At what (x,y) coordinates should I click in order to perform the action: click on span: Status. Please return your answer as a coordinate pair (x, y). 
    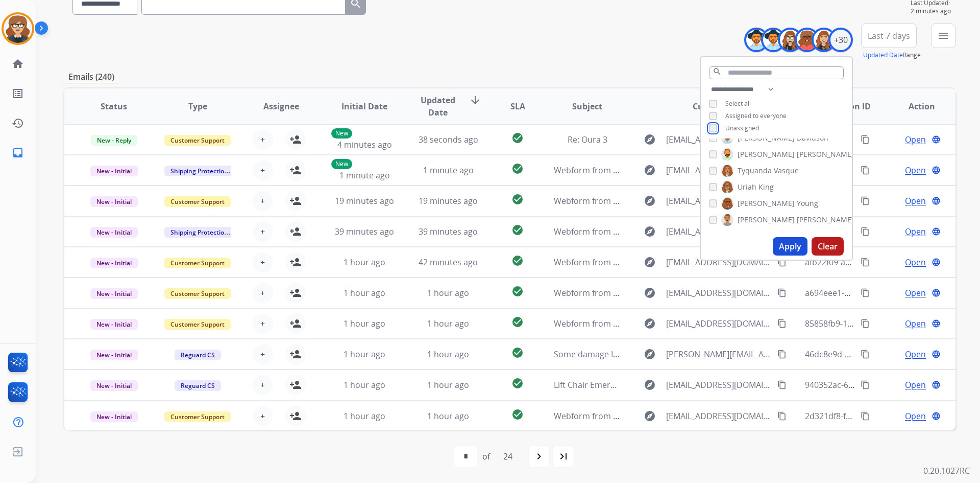
    Looking at the image, I should click on (114, 106).